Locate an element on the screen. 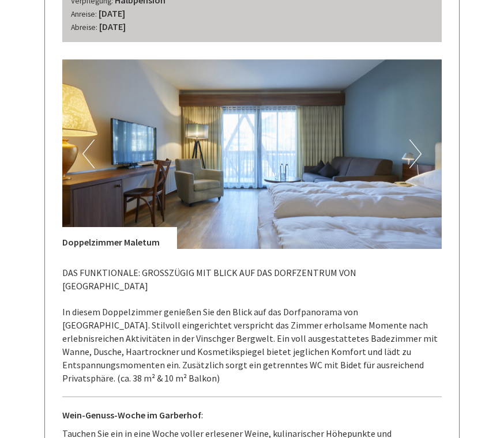 The image size is (504, 438). small: Abreise: is located at coordinates (84, 27).